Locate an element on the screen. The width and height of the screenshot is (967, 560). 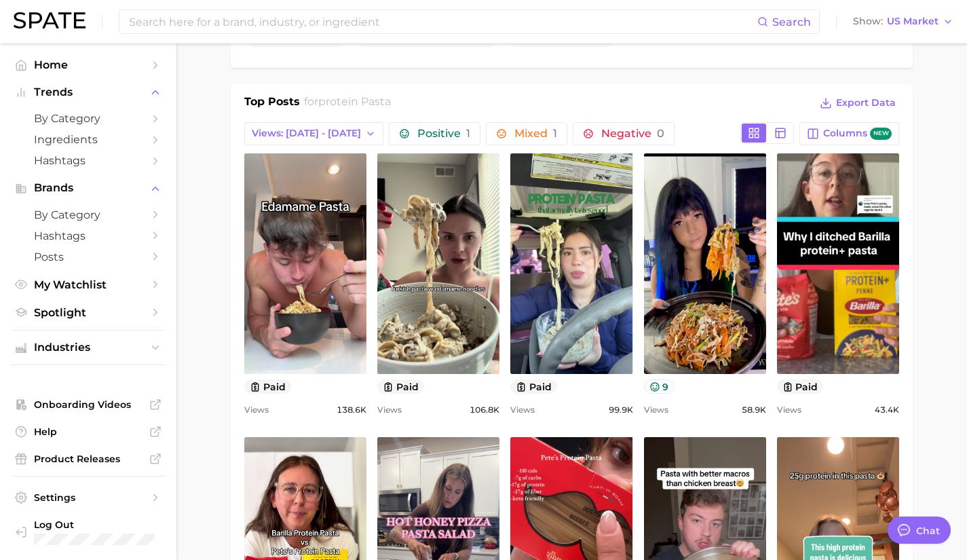
span: Onboarding Videos is located at coordinates (88, 404).